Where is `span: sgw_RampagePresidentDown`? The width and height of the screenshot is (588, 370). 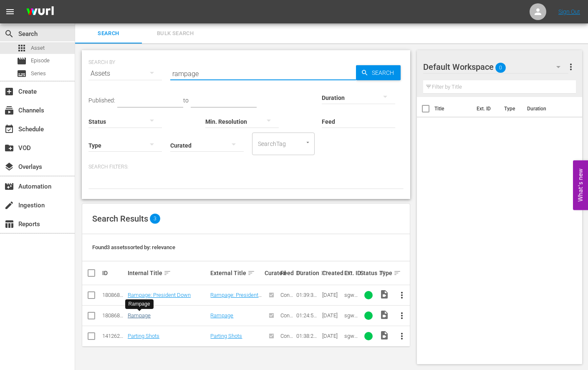 span: sgw_RampagePresidentDown is located at coordinates (351, 313).